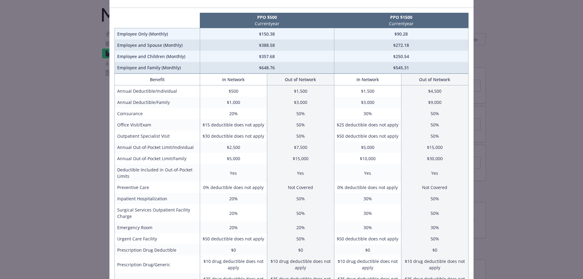  I want to click on td: Deductible Included in Out-of-Pocket Limits, so click(157, 173).